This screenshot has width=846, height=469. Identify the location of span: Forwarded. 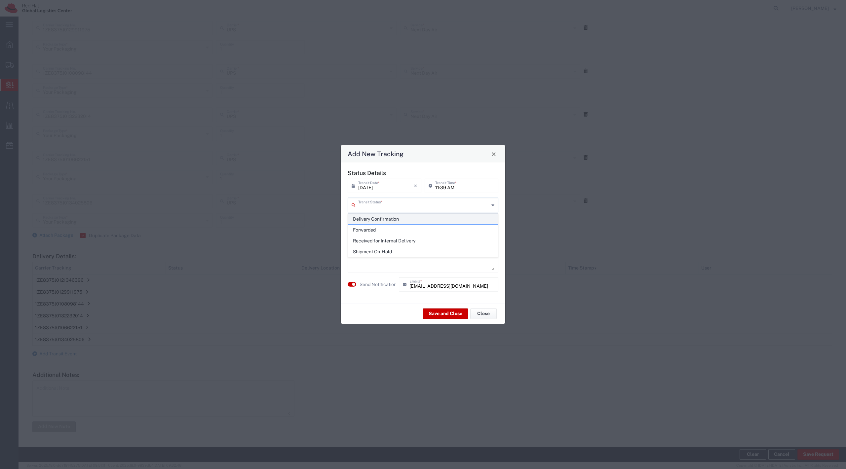
(423, 230).